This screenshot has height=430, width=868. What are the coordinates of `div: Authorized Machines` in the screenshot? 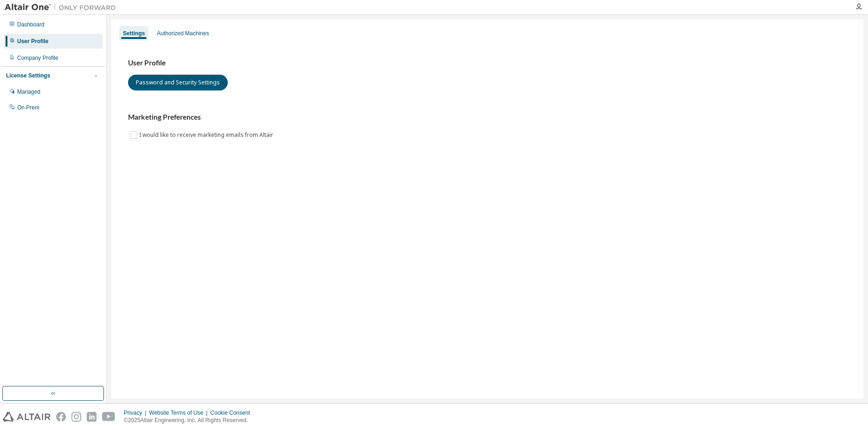 It's located at (183, 34).